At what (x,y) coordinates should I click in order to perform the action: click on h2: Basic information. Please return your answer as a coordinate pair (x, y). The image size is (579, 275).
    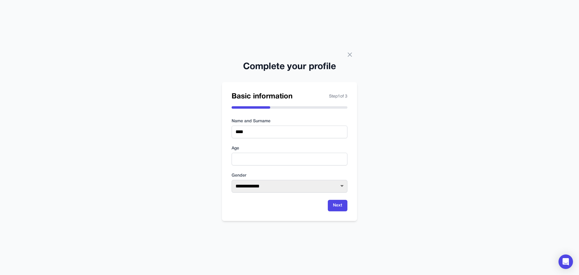
    Looking at the image, I should click on (262, 96).